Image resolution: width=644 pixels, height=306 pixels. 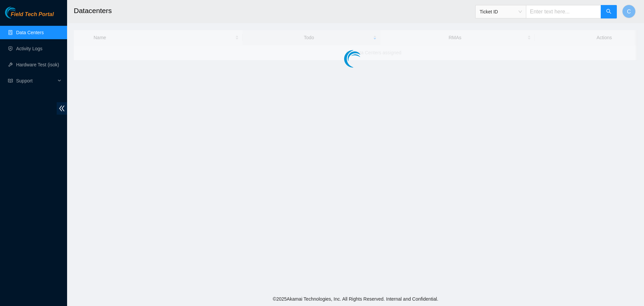 What do you see at coordinates (19, 13) in the screenshot?
I see `img: Akamai Technologies` at bounding box center [19, 13].